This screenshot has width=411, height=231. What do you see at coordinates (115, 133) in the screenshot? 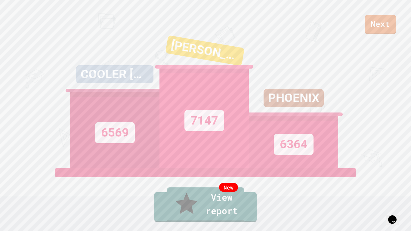
I see `div: 6569` at bounding box center [115, 133].